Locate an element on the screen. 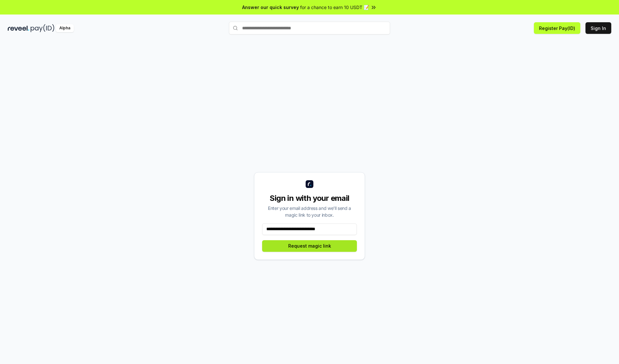  img: reveel_dark is located at coordinates (18, 28).